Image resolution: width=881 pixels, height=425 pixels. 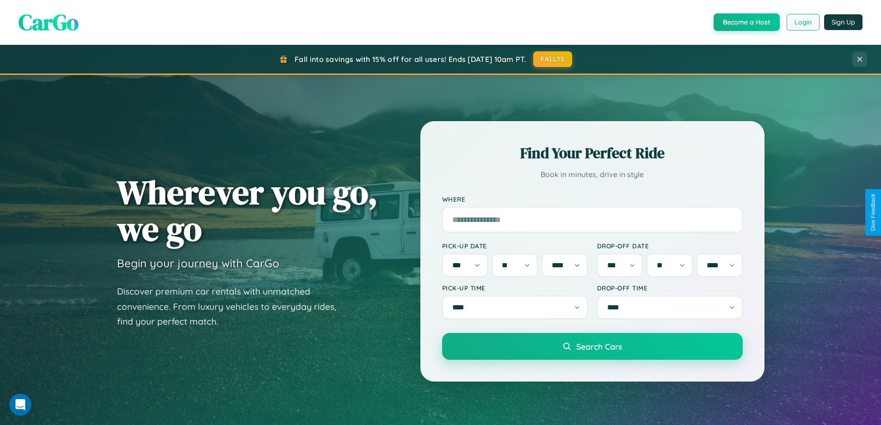 I want to click on label: Pick-up Time, so click(x=515, y=288).